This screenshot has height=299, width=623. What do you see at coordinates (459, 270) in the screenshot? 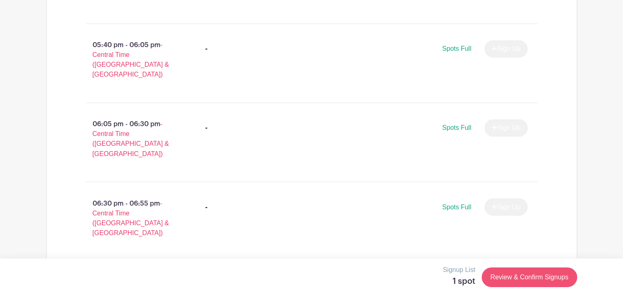
I see `p: Signup List` at bounding box center [459, 270].